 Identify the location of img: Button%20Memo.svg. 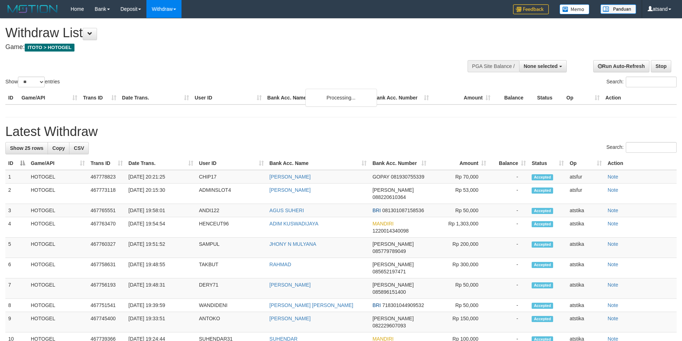
(575, 9).